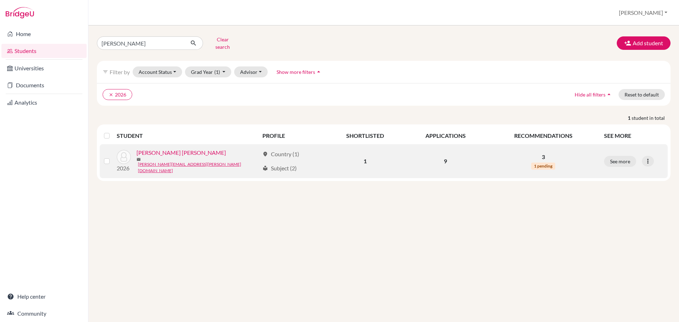 The image size is (679, 322). What do you see at coordinates (187, 136) in the screenshot?
I see `th: STUDENT` at bounding box center [187, 136].